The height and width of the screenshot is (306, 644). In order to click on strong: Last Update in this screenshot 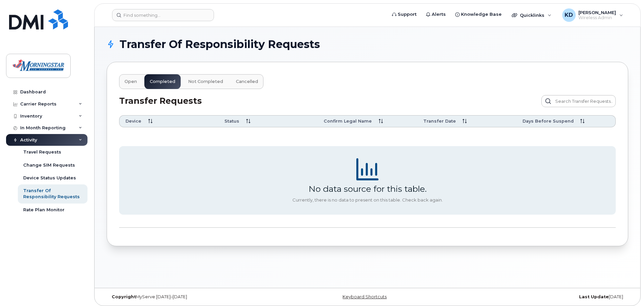, I will do `click(594, 297)`.